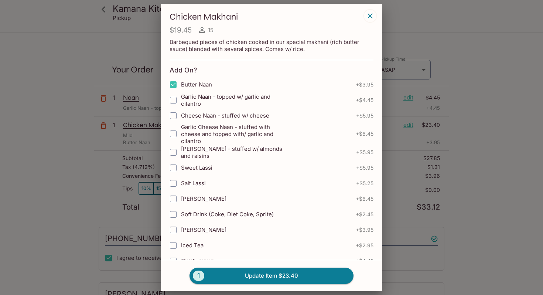 The width and height of the screenshot is (543, 295). Describe the element at coordinates (198, 275) in the screenshot. I see `span: 1` at that location.